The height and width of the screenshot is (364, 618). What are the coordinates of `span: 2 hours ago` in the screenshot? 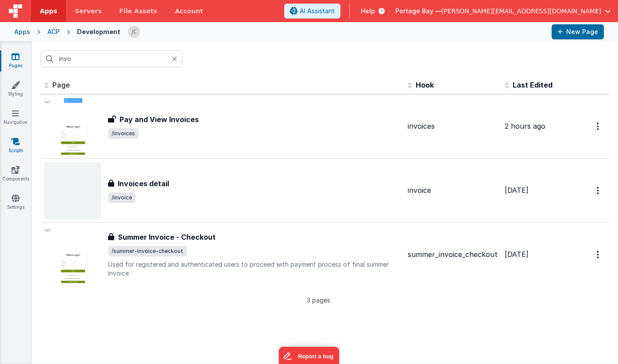 It's located at (525, 126).